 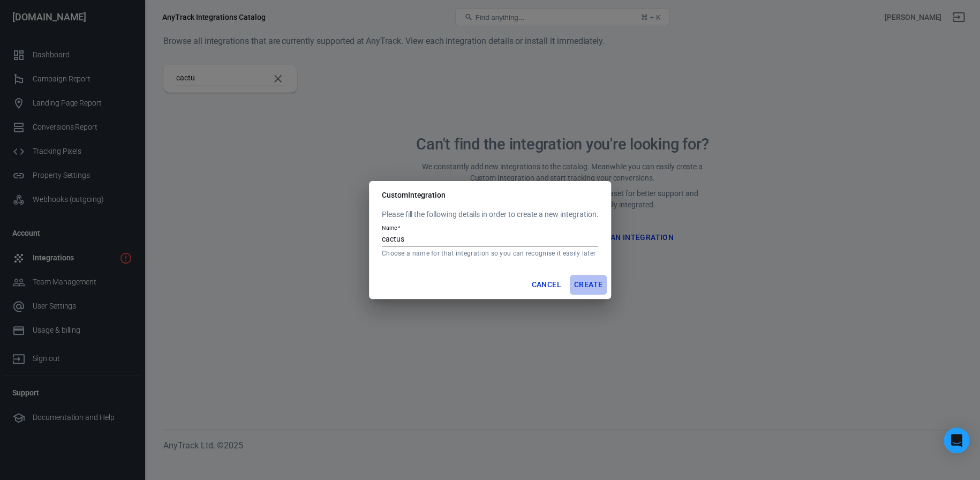 What do you see at coordinates (587, 284) in the screenshot?
I see `button: Create` at bounding box center [587, 284].